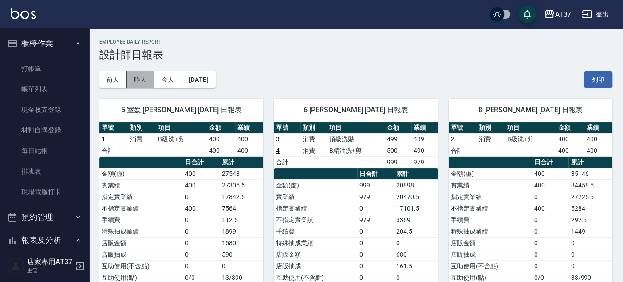 This screenshot has width=623, height=282. What do you see at coordinates (241, 208) in the screenshot?
I see `td: 7564` at bounding box center [241, 208].